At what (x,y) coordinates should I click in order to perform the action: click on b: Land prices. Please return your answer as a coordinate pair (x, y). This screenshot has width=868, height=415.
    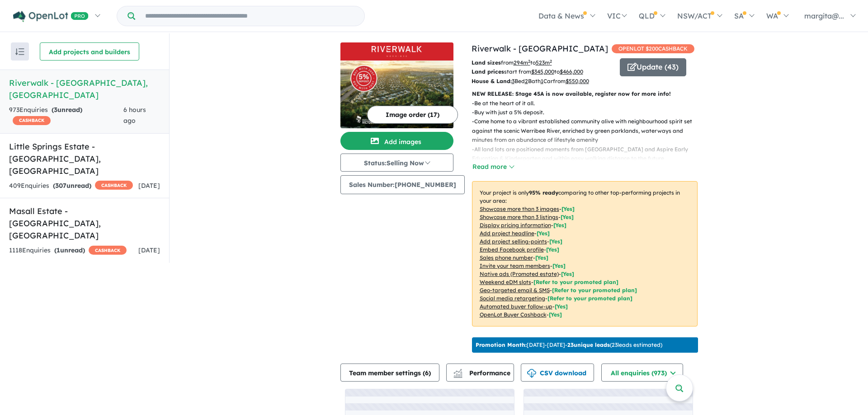
    Looking at the image, I should click on (488, 71).